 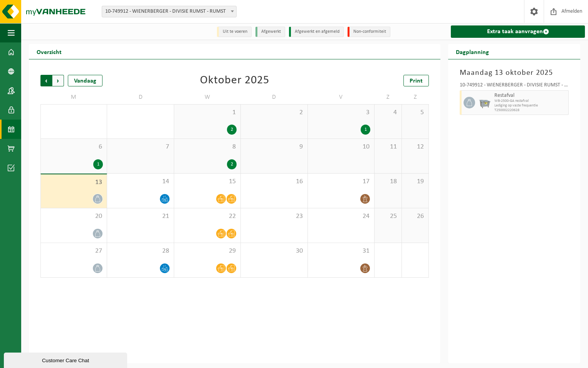 I want to click on td: V, so click(x=341, y=97).